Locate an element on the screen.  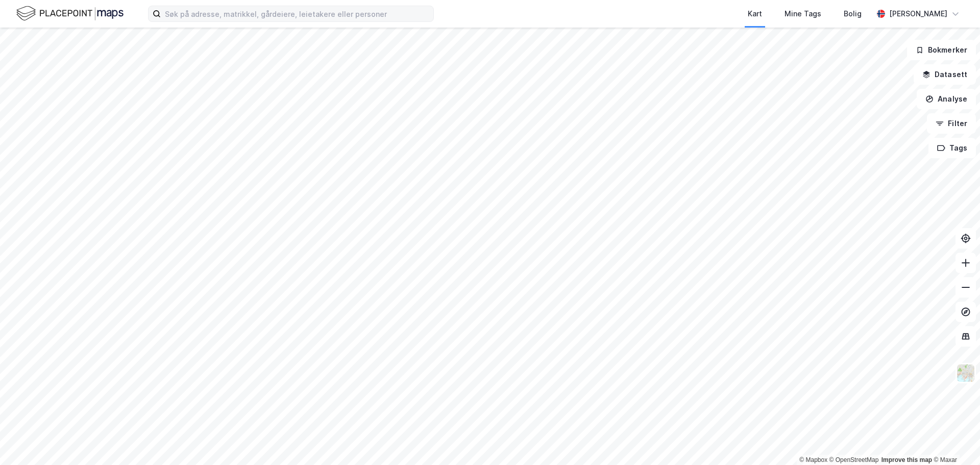
div: Kart is located at coordinates (754, 14).